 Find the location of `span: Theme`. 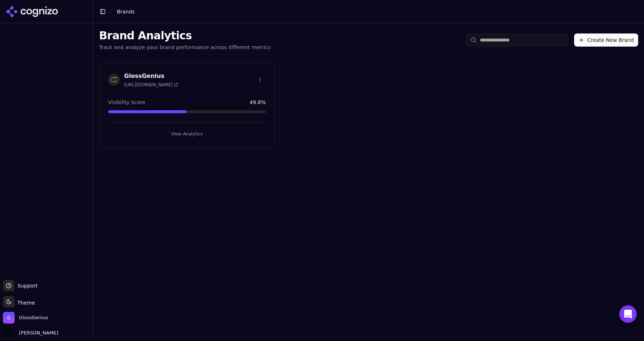

span: Theme is located at coordinates (25, 303).